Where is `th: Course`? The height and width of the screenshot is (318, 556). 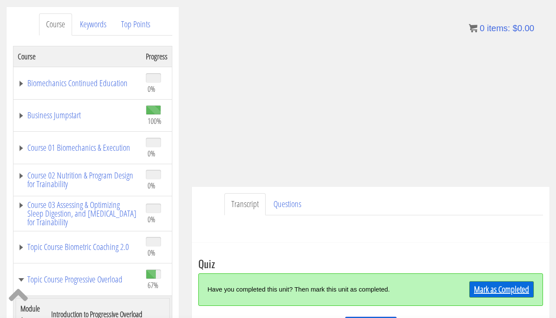
th: Course is located at coordinates (78, 56).